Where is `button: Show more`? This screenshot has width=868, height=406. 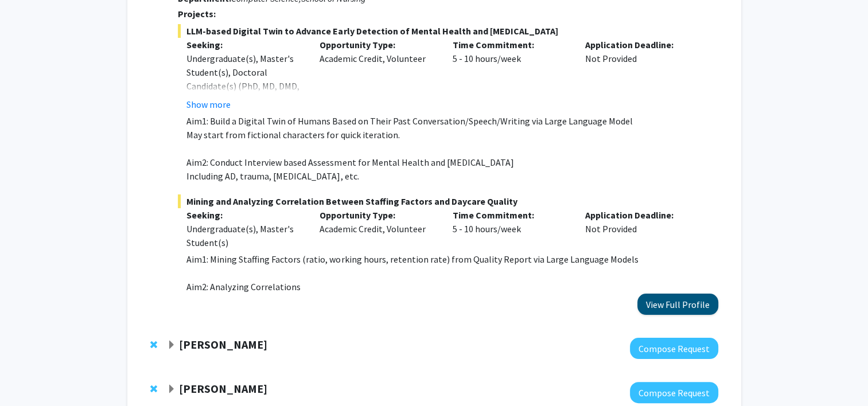
button: Show more is located at coordinates (208, 105).